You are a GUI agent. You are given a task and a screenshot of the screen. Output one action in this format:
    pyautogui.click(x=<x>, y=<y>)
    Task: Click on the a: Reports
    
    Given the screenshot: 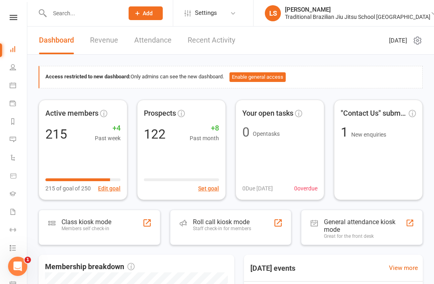 What is the action you would take?
    pyautogui.click(x=18, y=122)
    